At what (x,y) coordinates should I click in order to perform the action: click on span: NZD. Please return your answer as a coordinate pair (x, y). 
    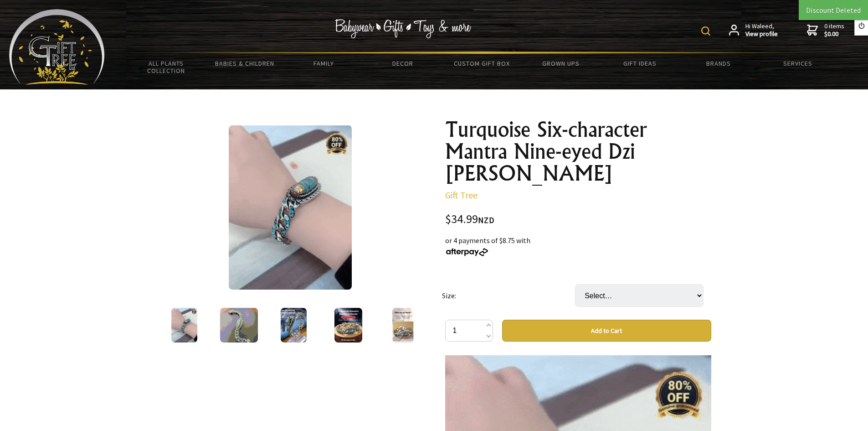
    Looking at the image, I should click on (486, 220).